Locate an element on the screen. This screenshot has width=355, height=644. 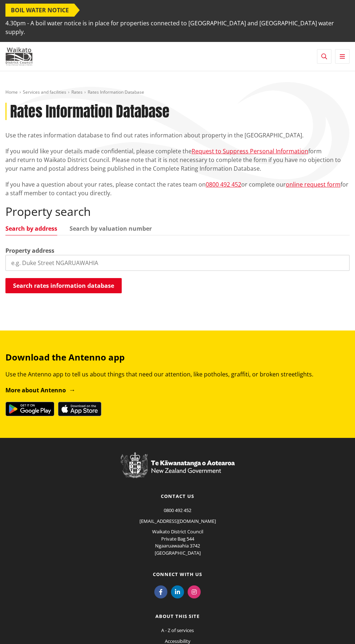
a: Home is located at coordinates (12, 92).